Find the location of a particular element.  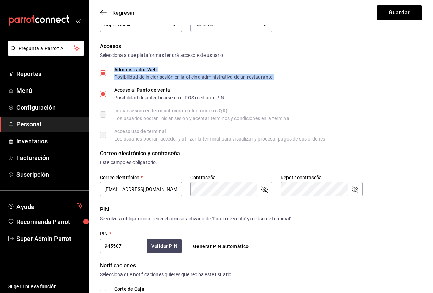

span: Pregunta a Parrot AI is located at coordinates (46, 48).